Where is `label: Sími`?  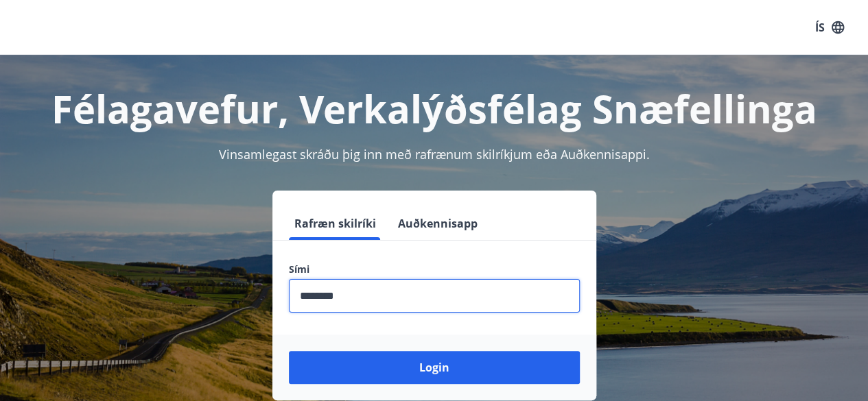 label: Sími is located at coordinates (434, 269).